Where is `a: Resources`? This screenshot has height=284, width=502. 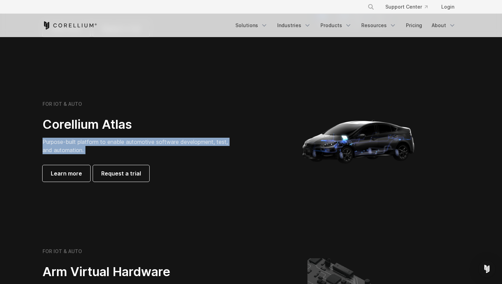 a: Resources is located at coordinates (379, 25).